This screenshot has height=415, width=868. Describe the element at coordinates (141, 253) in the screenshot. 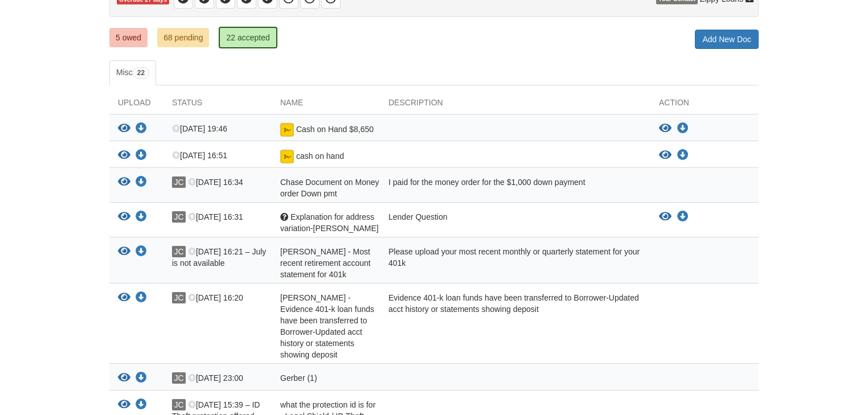

I see `a: Download Joyce Callaway - Most recent retirement account statement for 401k` at that location.